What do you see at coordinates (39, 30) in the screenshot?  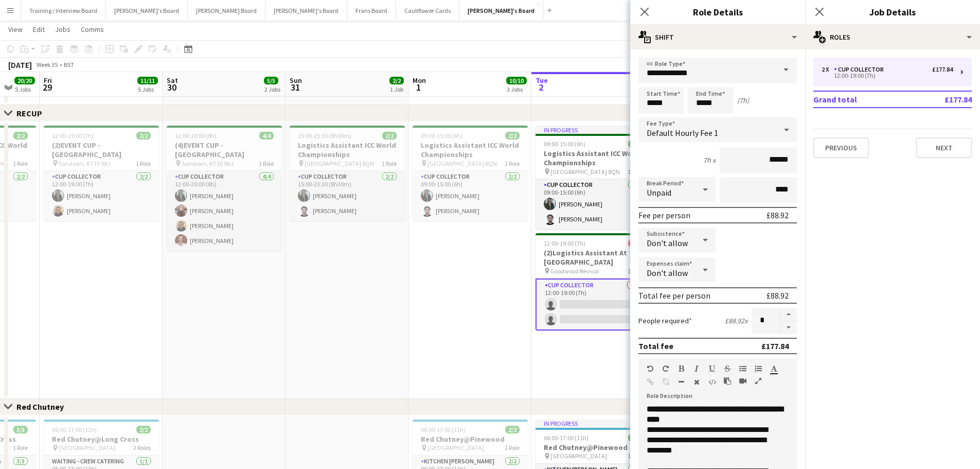 I see `span: Edit` at bounding box center [39, 30].